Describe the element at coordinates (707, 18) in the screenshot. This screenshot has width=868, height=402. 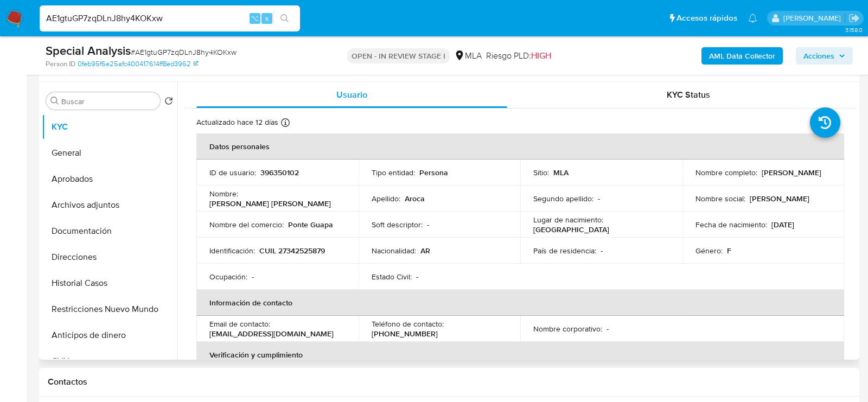
I see `span: Accesos rápidos` at that location.